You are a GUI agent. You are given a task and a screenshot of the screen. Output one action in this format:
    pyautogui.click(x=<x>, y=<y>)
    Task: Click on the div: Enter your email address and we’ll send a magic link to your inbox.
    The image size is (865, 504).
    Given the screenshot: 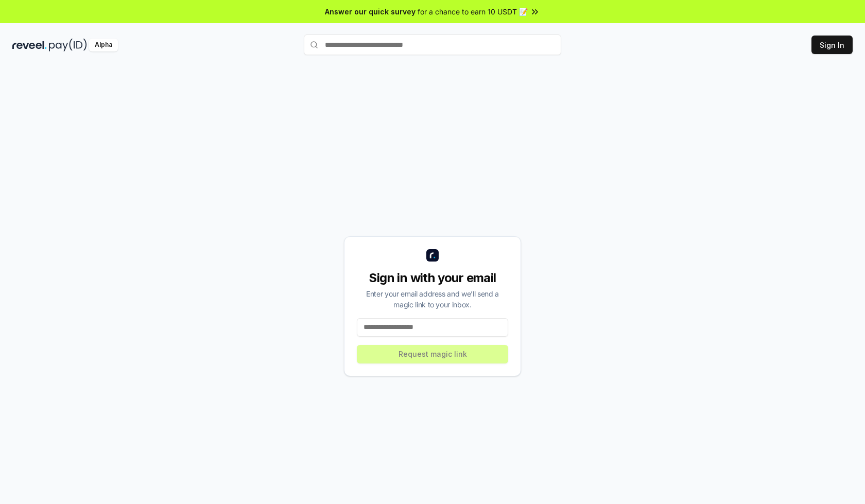 What is the action you would take?
    pyautogui.click(x=433, y=299)
    